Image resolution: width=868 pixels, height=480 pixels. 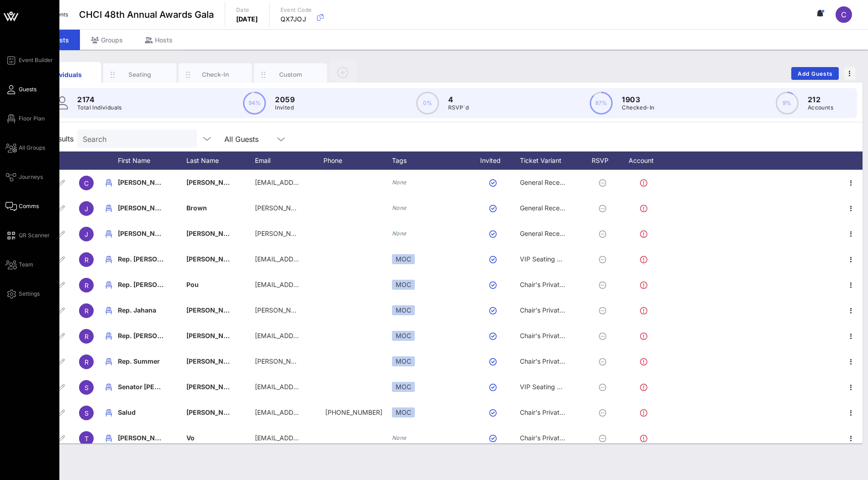 What do you see at coordinates (19, 265) in the screenshot?
I see `a: Team` at bounding box center [19, 265].